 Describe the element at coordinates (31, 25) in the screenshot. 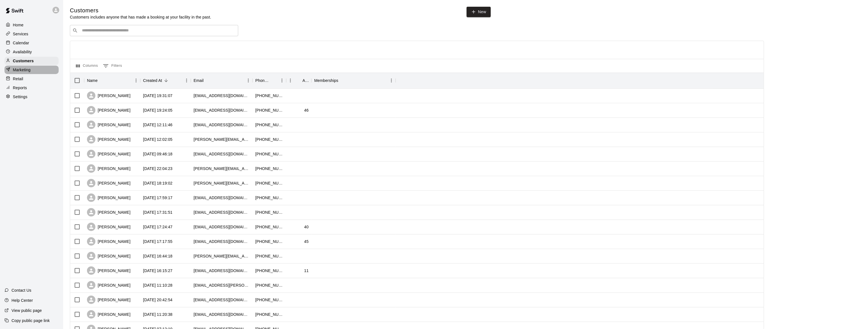

I see `div: Home` at that location.